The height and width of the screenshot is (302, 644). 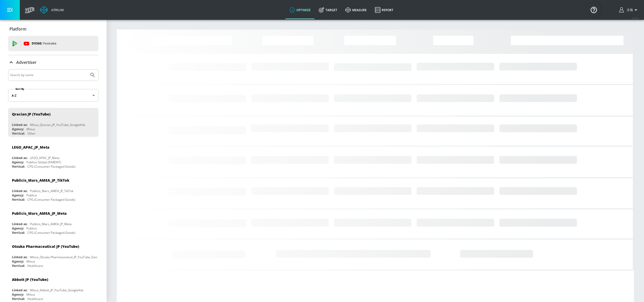 I want to click on input: Search by name, so click(x=48, y=75).